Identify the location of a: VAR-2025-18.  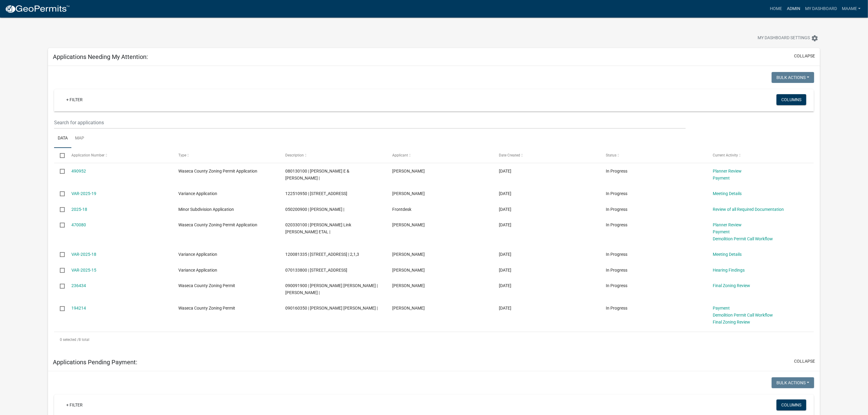
(84, 254).